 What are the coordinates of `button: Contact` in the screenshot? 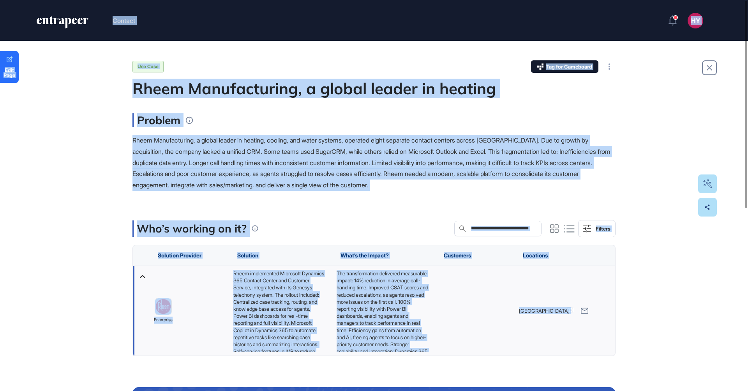 It's located at (124, 21).